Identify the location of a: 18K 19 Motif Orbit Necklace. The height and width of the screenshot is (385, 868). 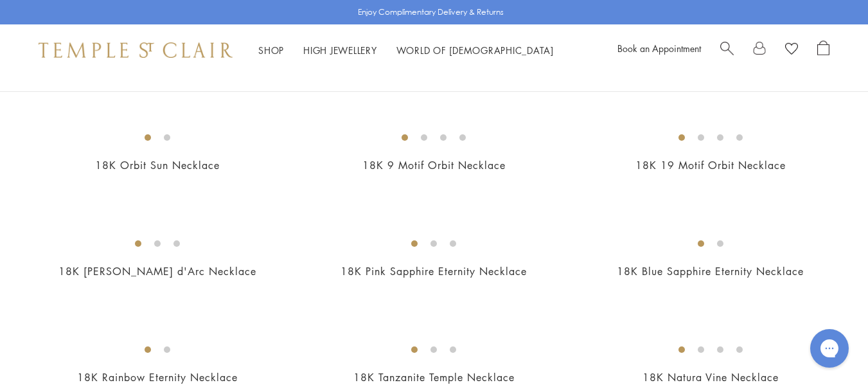
(710, 165).